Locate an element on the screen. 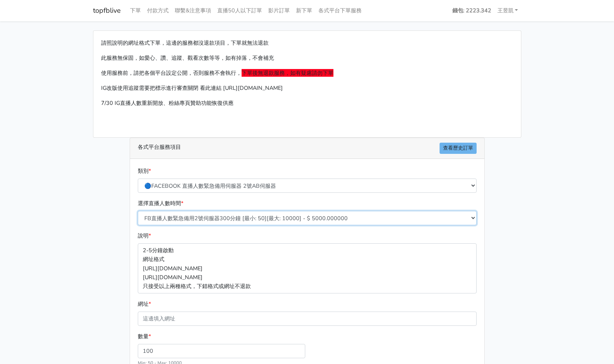 This screenshot has width=614, height=364. p: 使用服務前，請把各個平台設定公開，否則服務不會執行， is located at coordinates (307, 73).